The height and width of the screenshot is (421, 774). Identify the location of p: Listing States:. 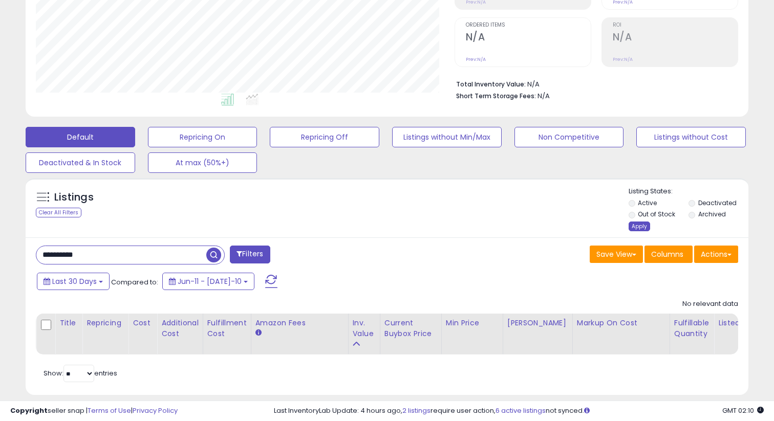
(688, 191).